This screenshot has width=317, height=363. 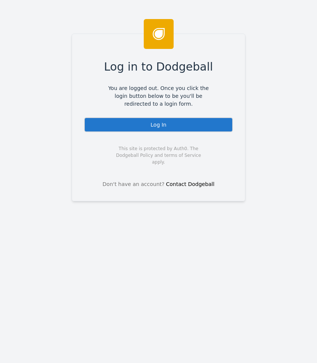 What do you see at coordinates (191, 184) in the screenshot?
I see `a: Contact Dodgeball` at bounding box center [191, 184].